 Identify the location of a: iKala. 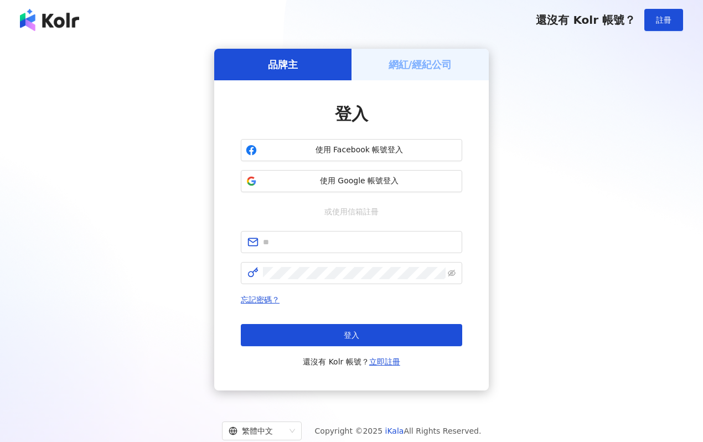
(395, 431).